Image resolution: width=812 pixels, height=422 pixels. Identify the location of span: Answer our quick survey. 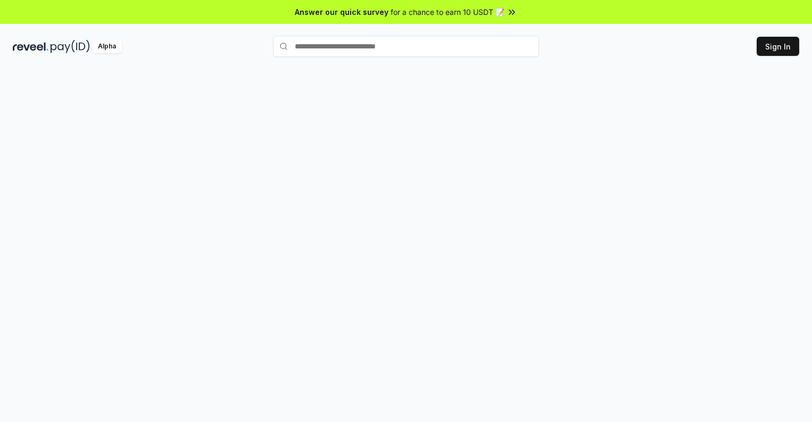
(342, 12).